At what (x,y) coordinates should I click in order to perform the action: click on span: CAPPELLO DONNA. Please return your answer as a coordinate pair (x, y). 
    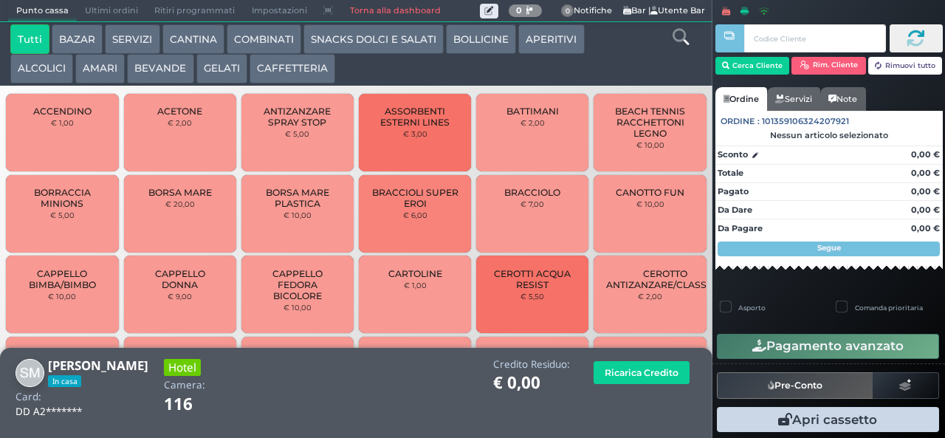
    Looking at the image, I should click on (179, 279).